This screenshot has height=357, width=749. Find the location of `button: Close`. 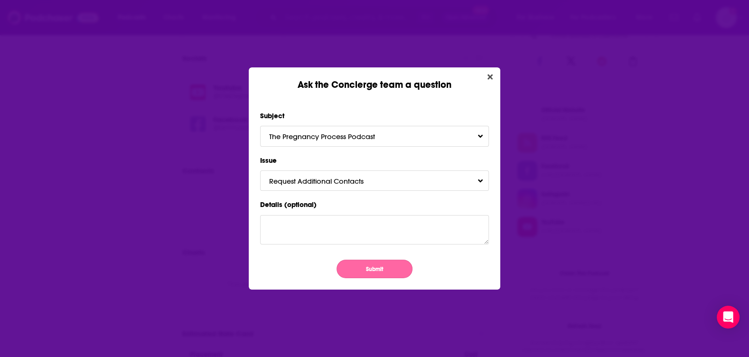

button: Close is located at coordinates (490, 77).